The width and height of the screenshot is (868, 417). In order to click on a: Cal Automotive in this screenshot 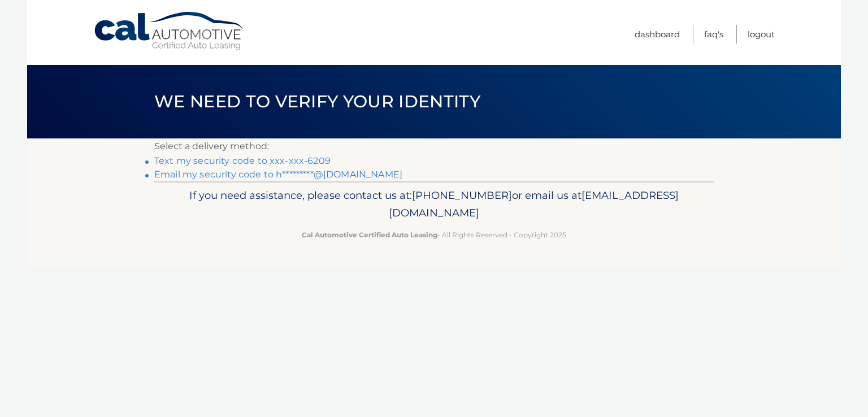, I will do `click(170, 31)`.